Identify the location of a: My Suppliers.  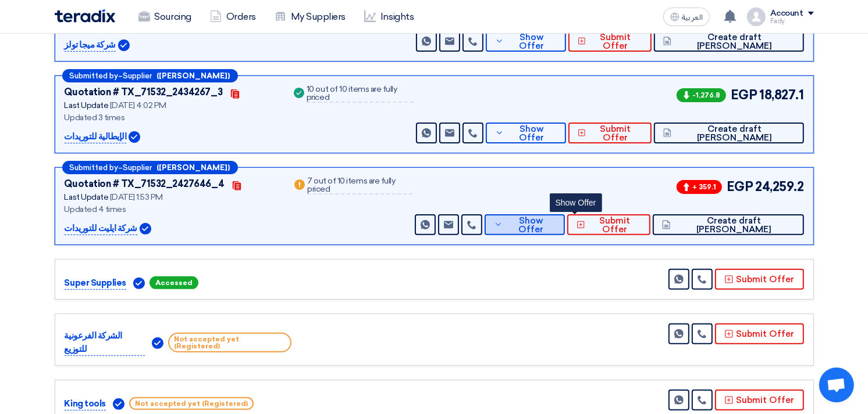
(310, 17).